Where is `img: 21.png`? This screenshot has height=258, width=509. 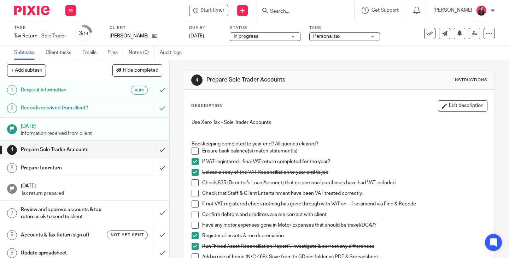 img: 21.png is located at coordinates (481, 11).